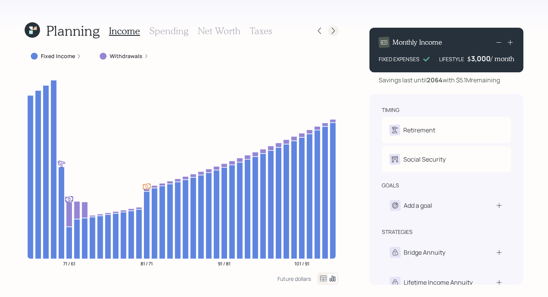  I want to click on label: Fixed Income, so click(58, 56).